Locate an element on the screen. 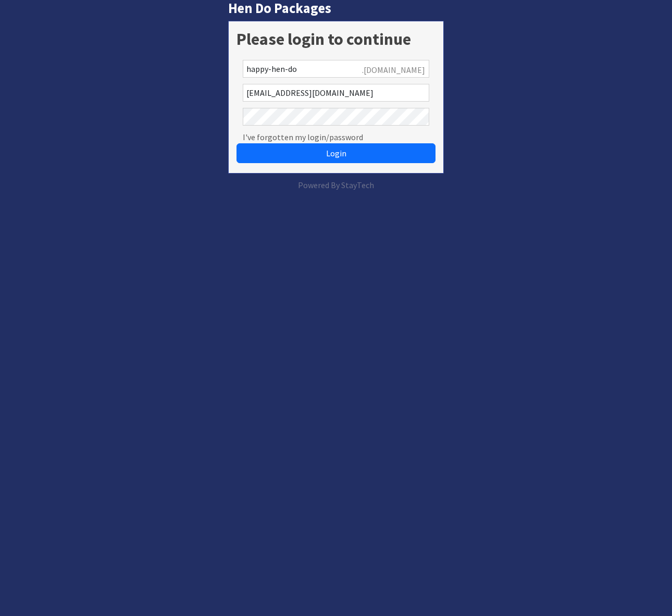  a: I've forgotten my login/password is located at coordinates (303, 137).